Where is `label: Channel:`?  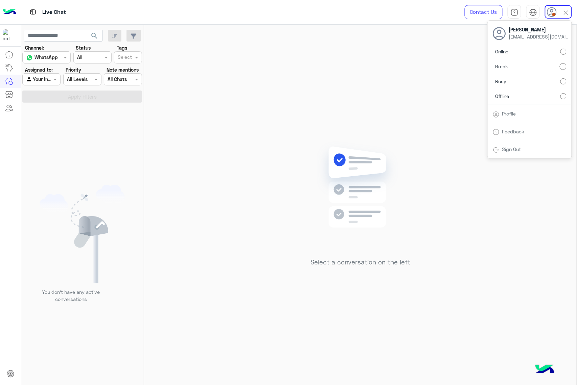
label: Channel: is located at coordinates (34, 48).